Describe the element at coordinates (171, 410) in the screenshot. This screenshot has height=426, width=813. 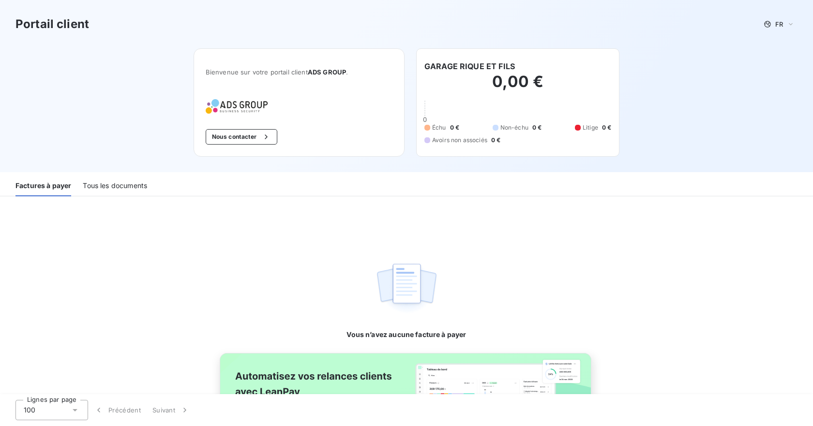
I see `button: Suivant` at that location.